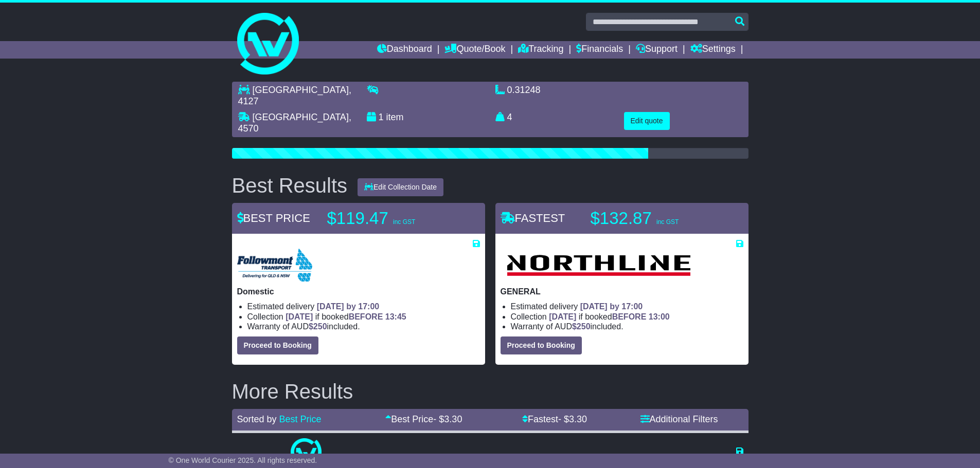 The image size is (980, 468). I want to click on span: , 4127, so click(295, 95).